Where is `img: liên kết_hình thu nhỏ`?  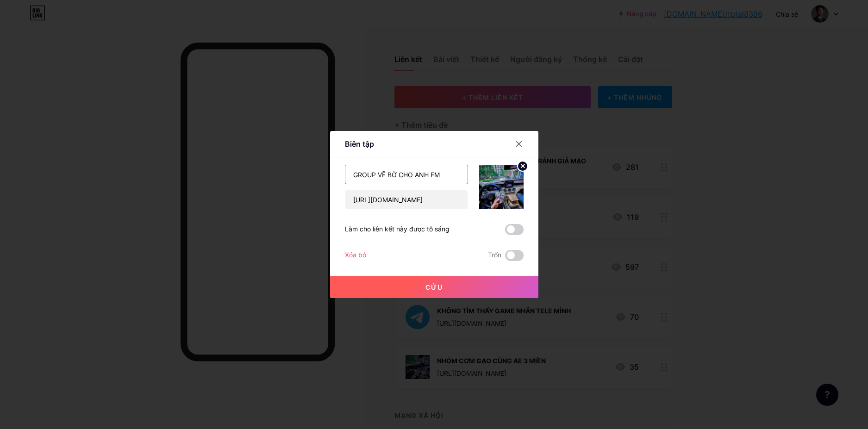 img: liên kết_hình thu nhỏ is located at coordinates (501, 187).